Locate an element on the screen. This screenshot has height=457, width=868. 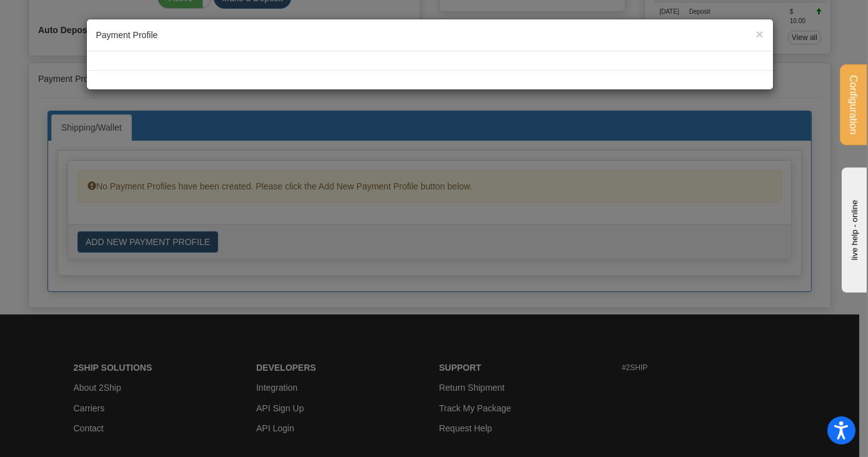
div: Payment Profiles : is located at coordinates (430, 185).